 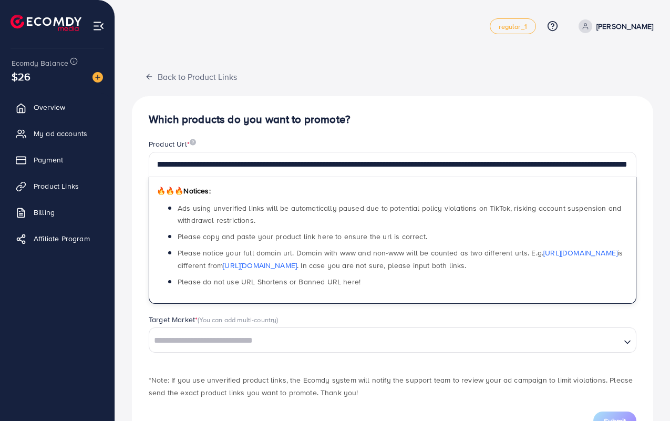 What do you see at coordinates (48, 160) in the screenshot?
I see `span: Payment` at bounding box center [48, 160].